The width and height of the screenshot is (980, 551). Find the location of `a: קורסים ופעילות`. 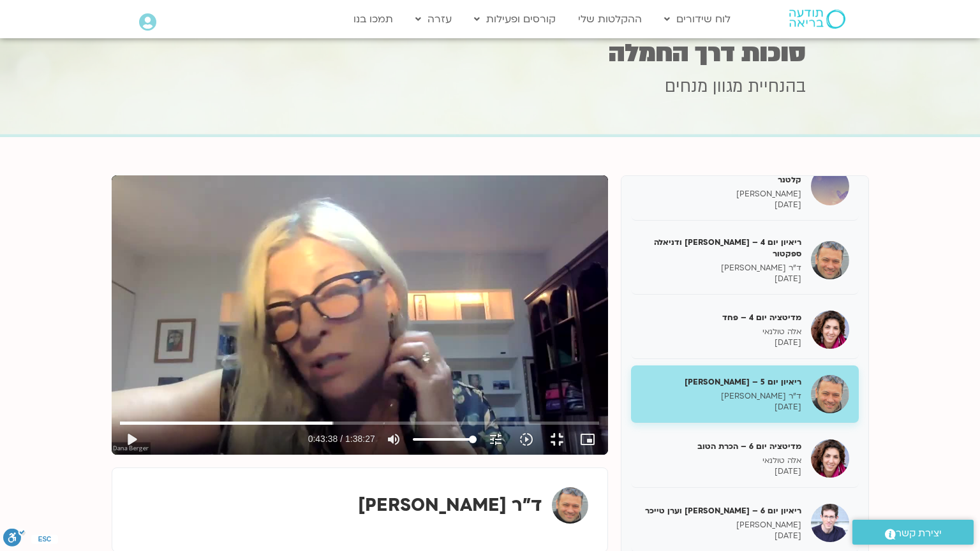

a: קורסים ופעילות is located at coordinates (515, 19).